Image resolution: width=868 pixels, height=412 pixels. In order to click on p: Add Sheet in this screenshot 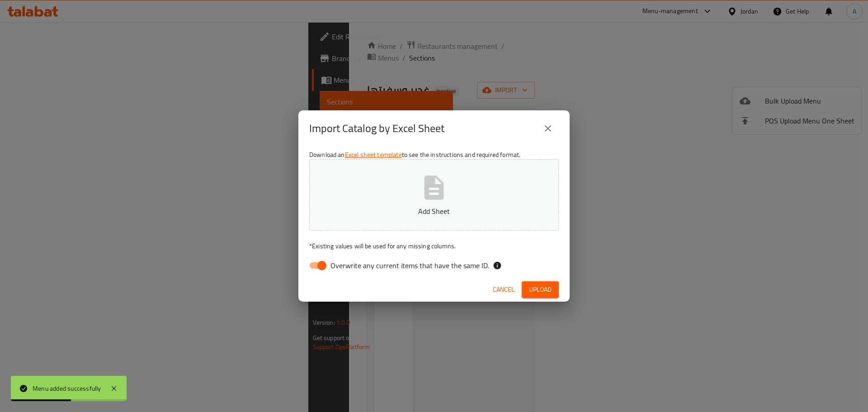, I will do `click(434, 211)`.